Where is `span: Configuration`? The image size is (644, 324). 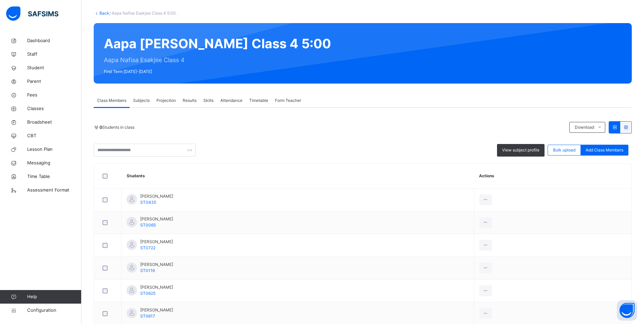
span: Configuration is located at coordinates (54, 310).